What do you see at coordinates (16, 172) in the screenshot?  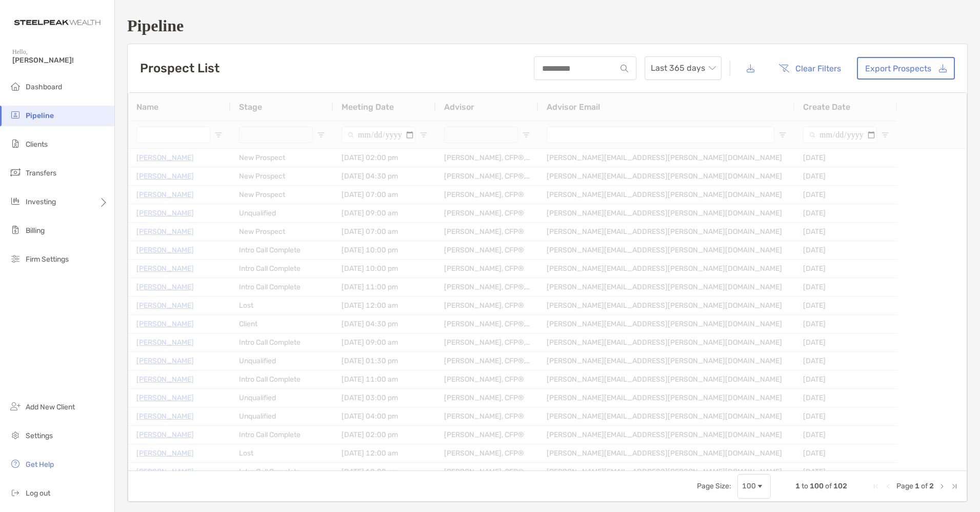 I see `img: transfers icon` at bounding box center [16, 172].